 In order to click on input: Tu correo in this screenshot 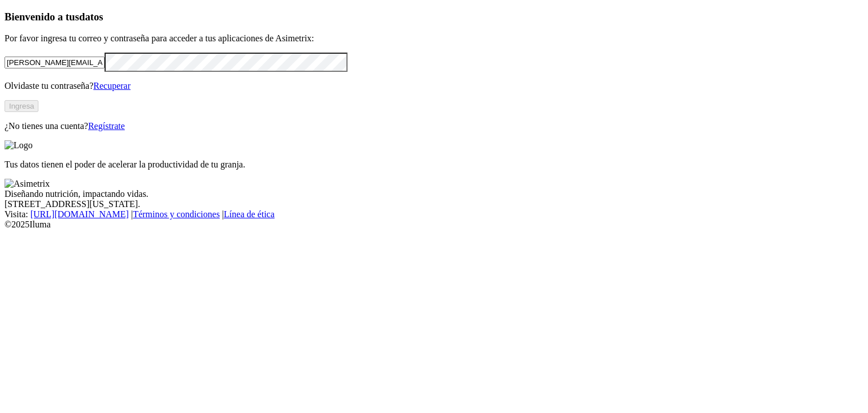, I will do `click(54, 62)`.